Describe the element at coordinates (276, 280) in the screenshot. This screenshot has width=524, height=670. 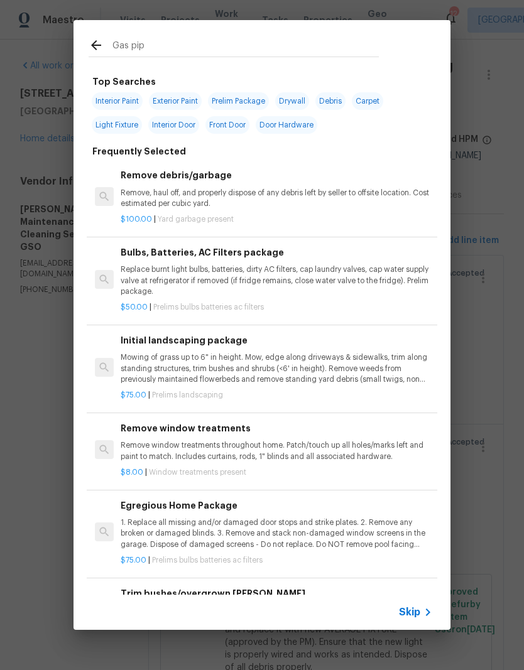
I see `p: Replace burnt light bulbs, batteries, dirty AC filters, cap laundry valves, cap water supply valv...` at that location.